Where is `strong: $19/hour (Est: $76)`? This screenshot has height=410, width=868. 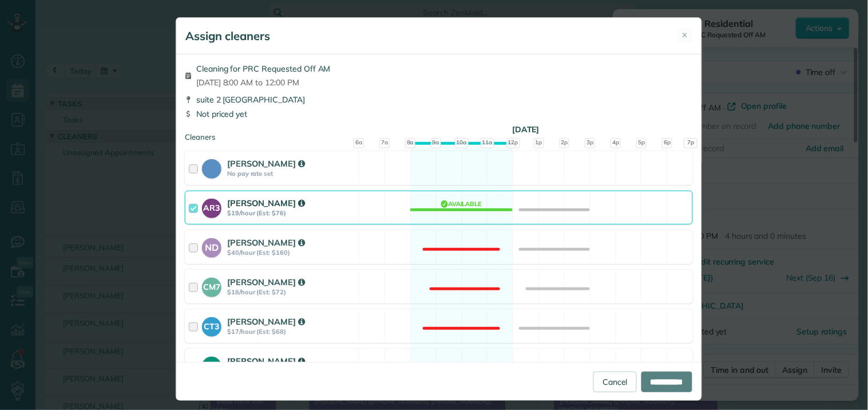 strong: $19/hour (Est: $76) is located at coordinates (291, 213).